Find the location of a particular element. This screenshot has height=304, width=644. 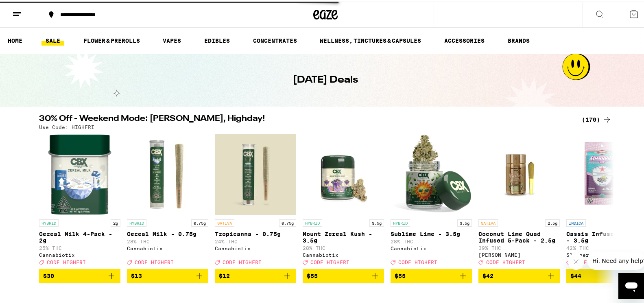

a: (170) is located at coordinates (597, 118).